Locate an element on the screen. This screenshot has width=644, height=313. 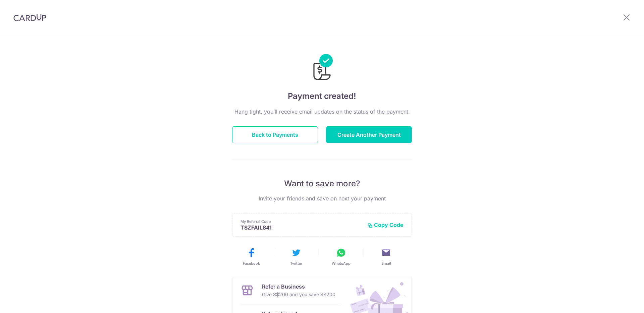
span: Facebook is located at coordinates (251, 264).